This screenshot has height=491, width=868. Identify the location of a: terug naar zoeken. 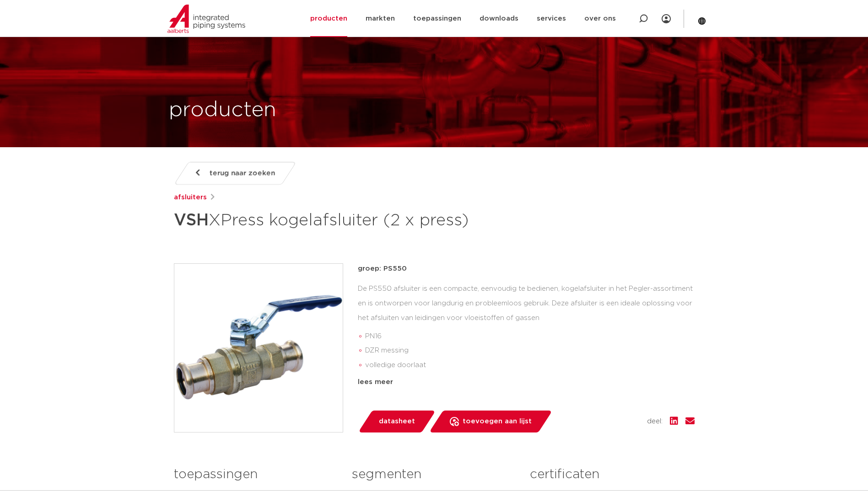
(235, 173).